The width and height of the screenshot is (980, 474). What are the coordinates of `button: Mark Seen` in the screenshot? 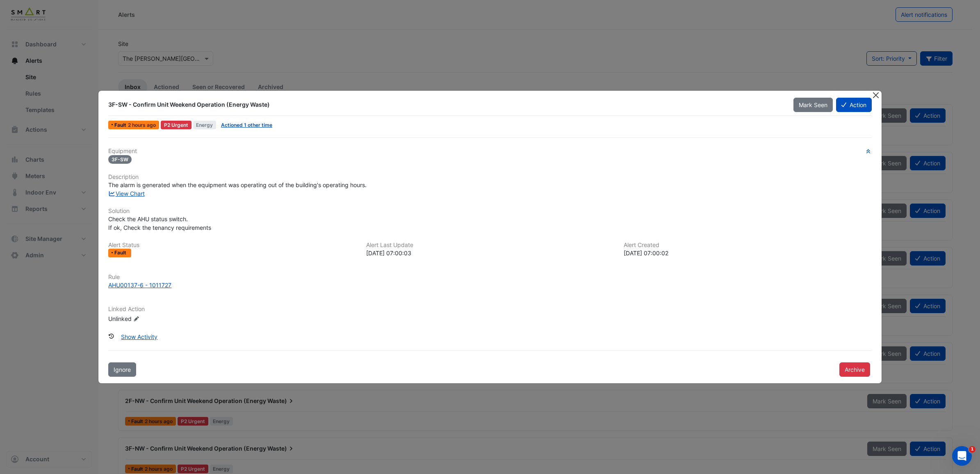 It's located at (813, 105).